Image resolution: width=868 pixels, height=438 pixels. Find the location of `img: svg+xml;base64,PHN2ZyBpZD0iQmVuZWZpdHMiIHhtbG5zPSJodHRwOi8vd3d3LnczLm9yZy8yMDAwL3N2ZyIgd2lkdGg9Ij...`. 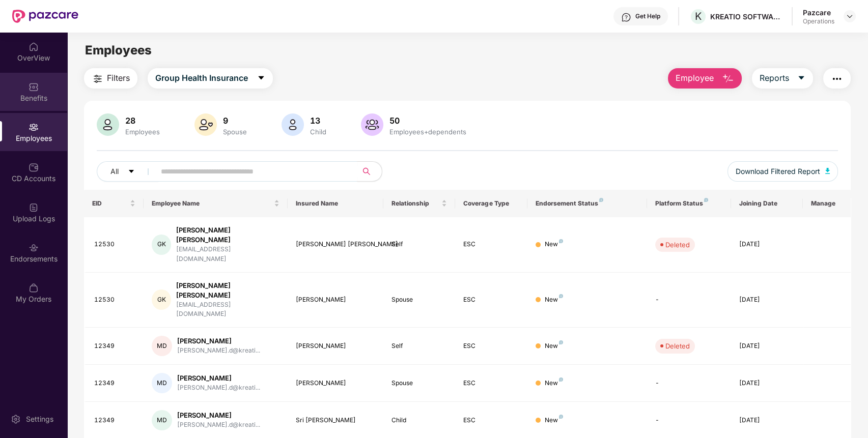

img: svg+xml;base64,PHN2ZyBpZD0iQmVuZWZpdHMiIHhtbG5zPSJodHRwOi8vd3d3LnczLm9yZy8yMDAwL3N2ZyIgd2lkdGg9Ij... is located at coordinates (34, 87).